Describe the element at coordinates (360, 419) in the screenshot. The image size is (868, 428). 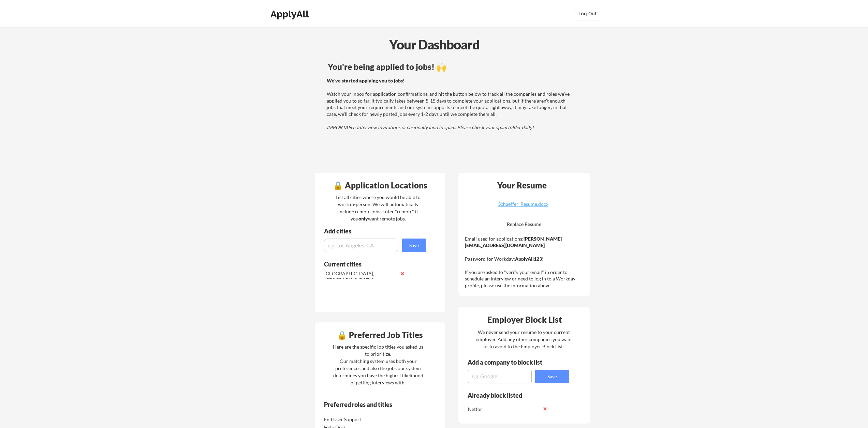
I see `div: End User Support` at that location.